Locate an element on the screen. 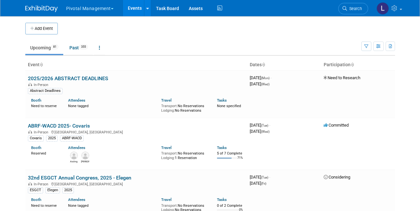 The image size is (420, 211). td: 71% is located at coordinates (240, 160).